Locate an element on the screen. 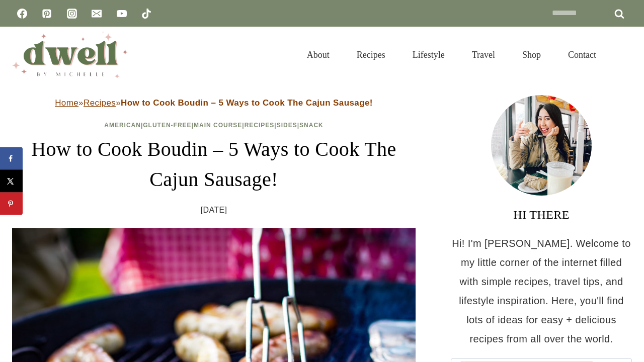 The image size is (644, 362). a: Shop is located at coordinates (531, 55).